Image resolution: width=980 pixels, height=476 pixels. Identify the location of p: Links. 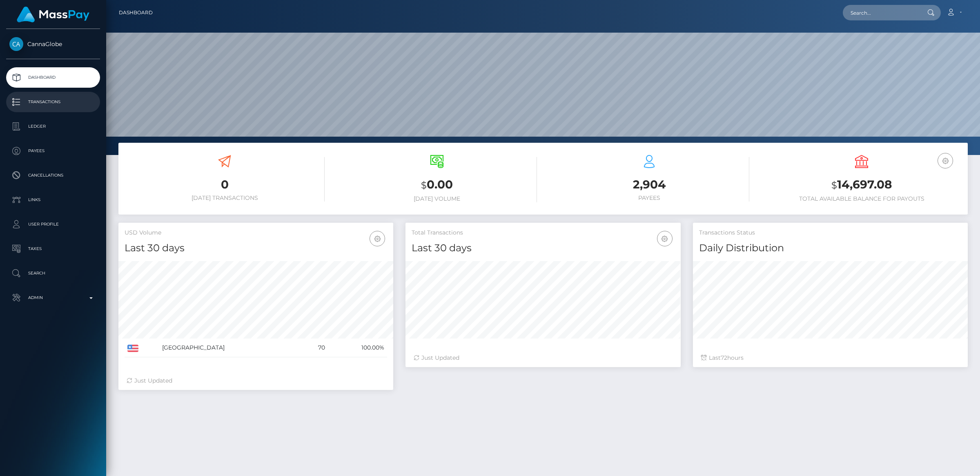
(53, 200).